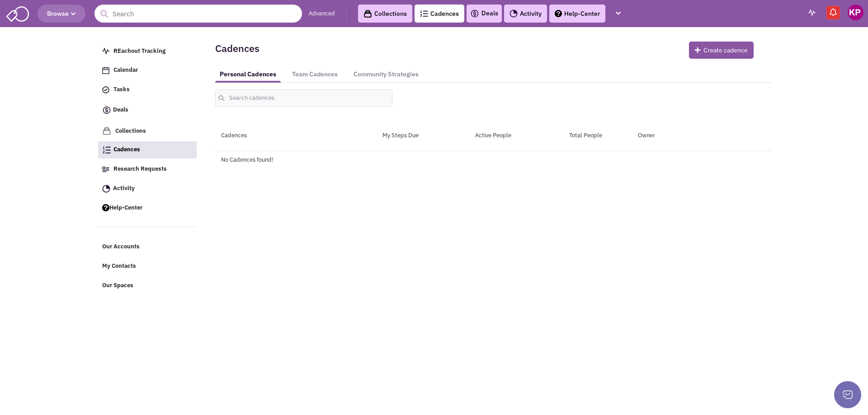 This screenshot has height=415, width=868. Describe the element at coordinates (106, 90) in the screenshot. I see `img: icon-tasks.png` at that location.